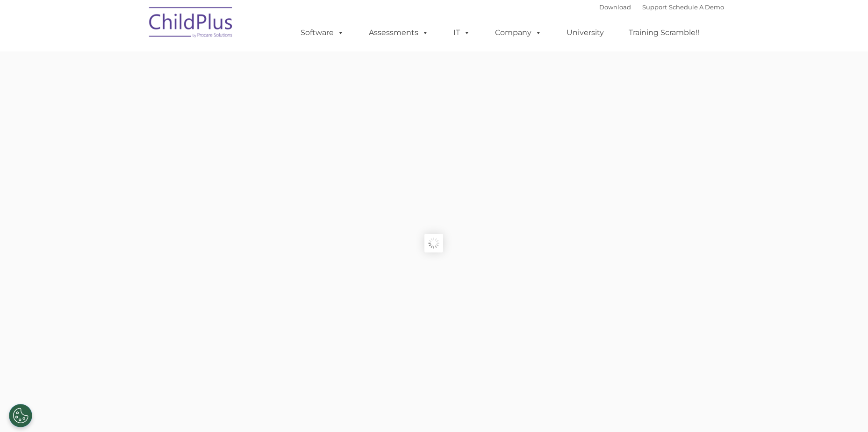 Image resolution: width=868 pixels, height=432 pixels. What do you see at coordinates (585, 33) in the screenshot?
I see `a: University` at bounding box center [585, 33].